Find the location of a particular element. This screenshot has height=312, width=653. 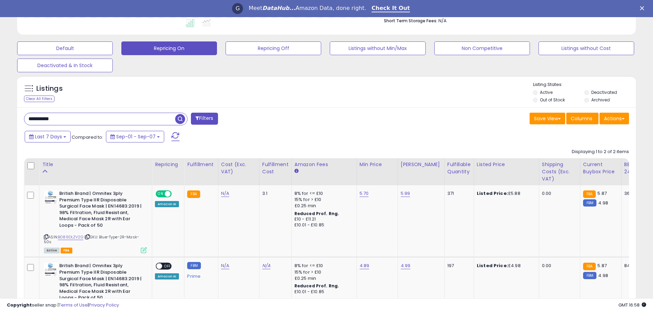

b: Short Term Storage Fees: is located at coordinates (410, 21).